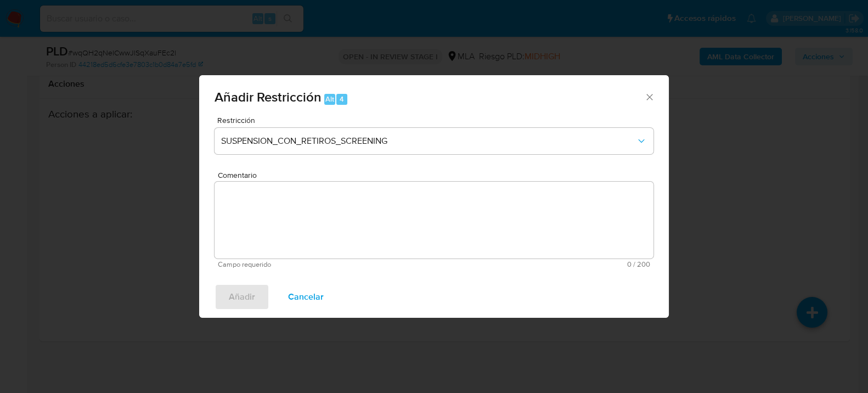 This screenshot has height=393, width=868. Describe the element at coordinates (649, 96) in the screenshot. I see `button: Cerrar ventana` at that location.